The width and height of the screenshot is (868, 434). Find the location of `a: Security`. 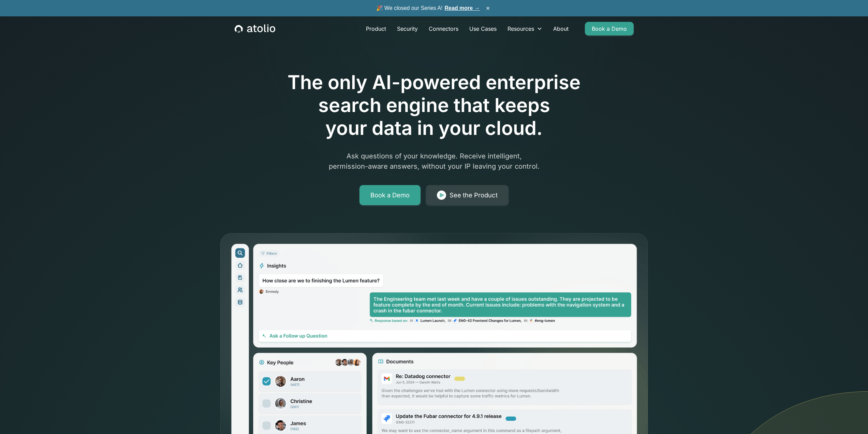

a: Security is located at coordinates (407, 29).